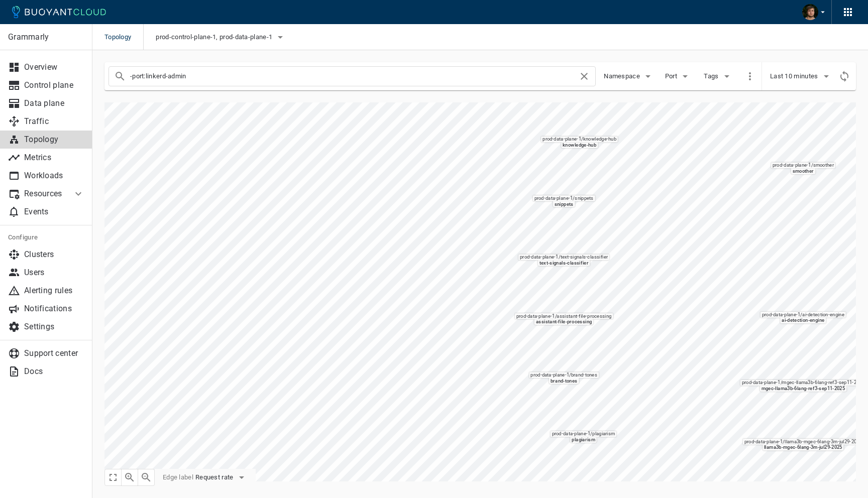  What do you see at coordinates (810, 12) in the screenshot?
I see `img: Dima Shevchuk` at bounding box center [810, 12].